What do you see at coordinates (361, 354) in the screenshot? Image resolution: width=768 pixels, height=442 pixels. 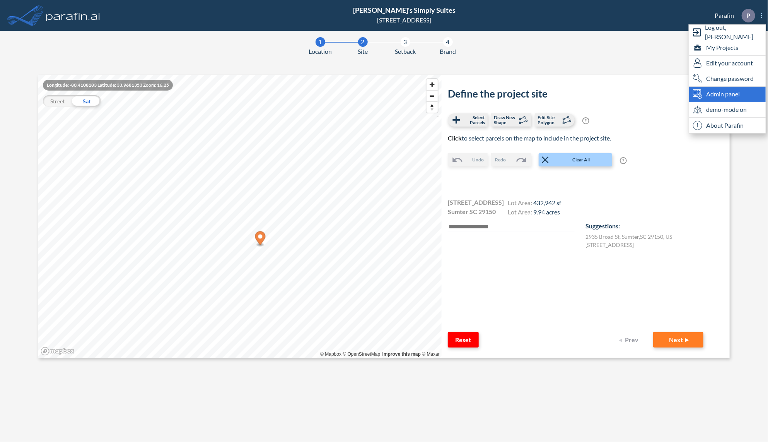 I see `a: OpenStreetMap` at bounding box center [361, 354].